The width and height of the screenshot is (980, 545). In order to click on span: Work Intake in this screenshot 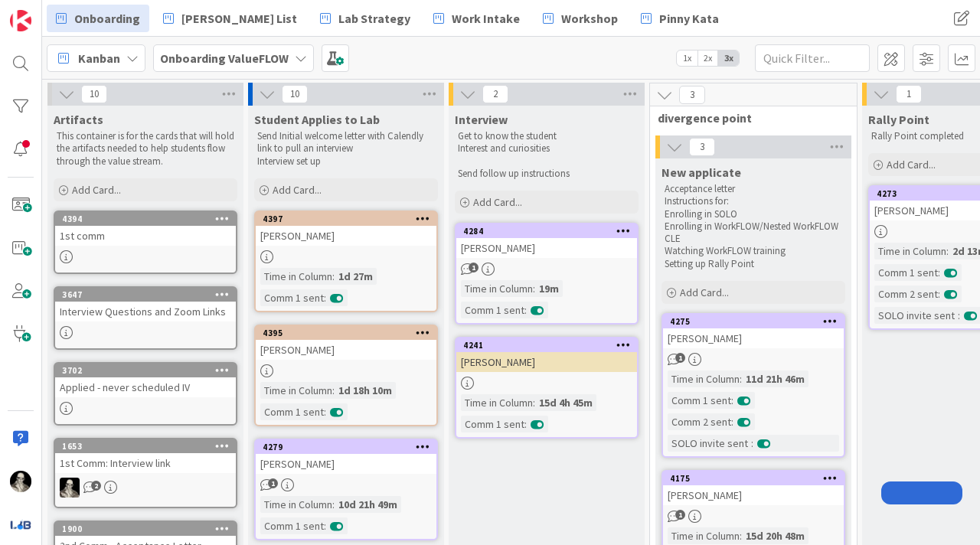, I will do `click(485, 18)`.